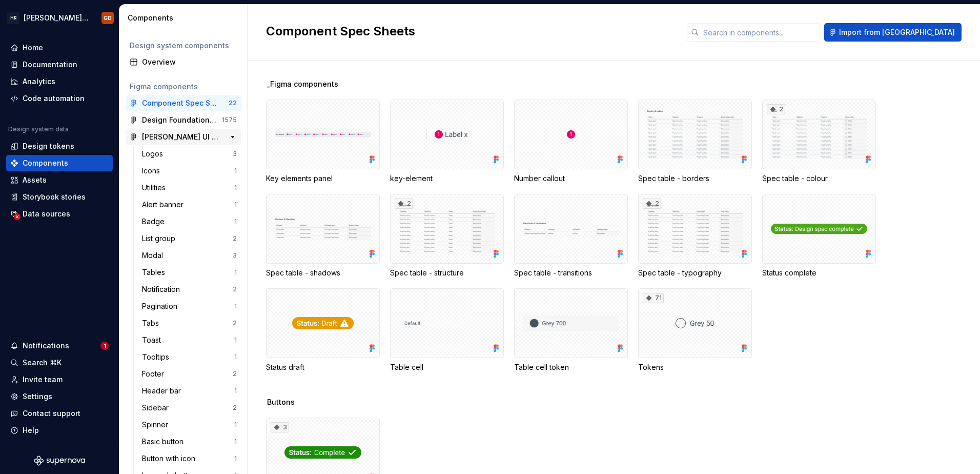 This screenshot has width=980, height=474. Describe the element at coordinates (59, 65) in the screenshot. I see `a: Documentation` at that location.